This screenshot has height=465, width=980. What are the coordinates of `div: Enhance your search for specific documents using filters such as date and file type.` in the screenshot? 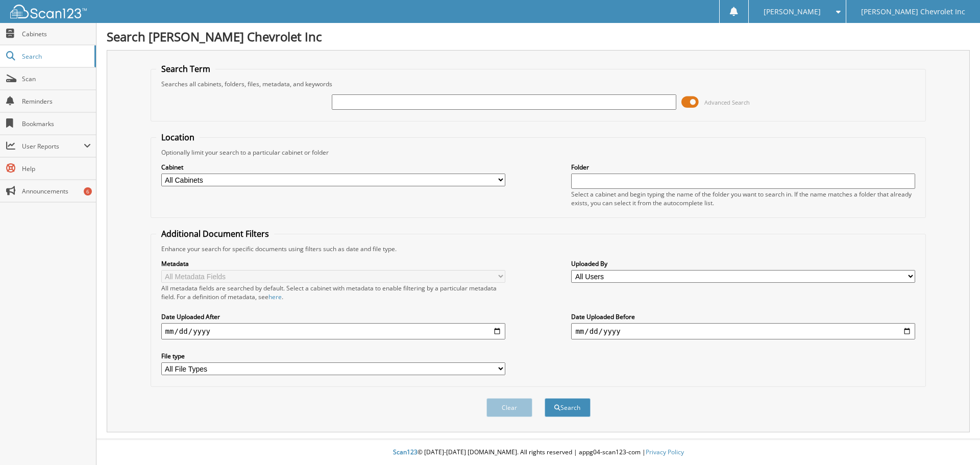 It's located at (539, 248).